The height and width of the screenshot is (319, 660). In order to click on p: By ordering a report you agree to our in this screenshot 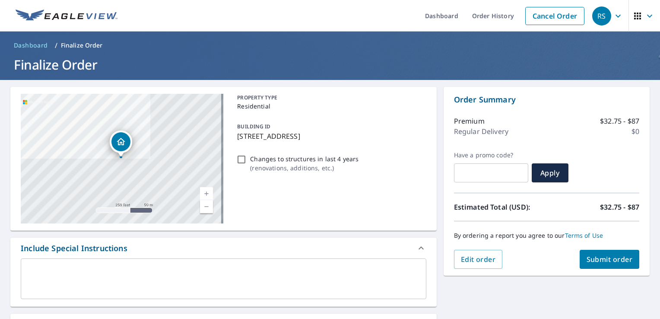, I will do `click(547, 236)`.